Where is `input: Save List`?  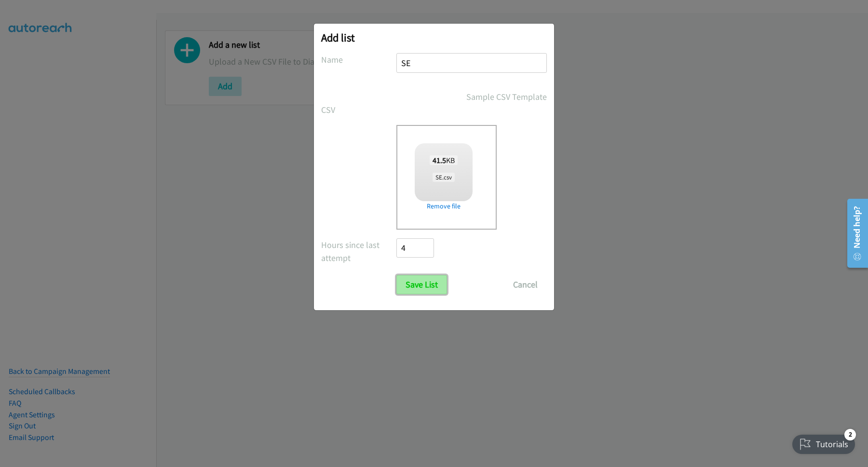
input: Save List is located at coordinates (421, 285).